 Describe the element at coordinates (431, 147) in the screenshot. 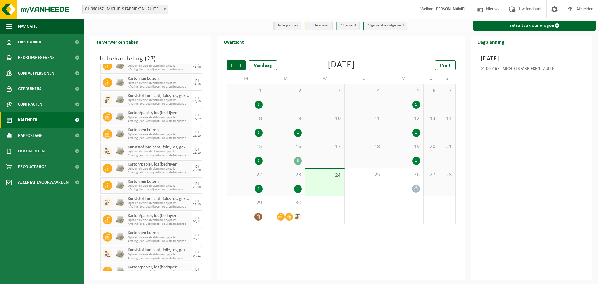

I see `span: 20` at that location.